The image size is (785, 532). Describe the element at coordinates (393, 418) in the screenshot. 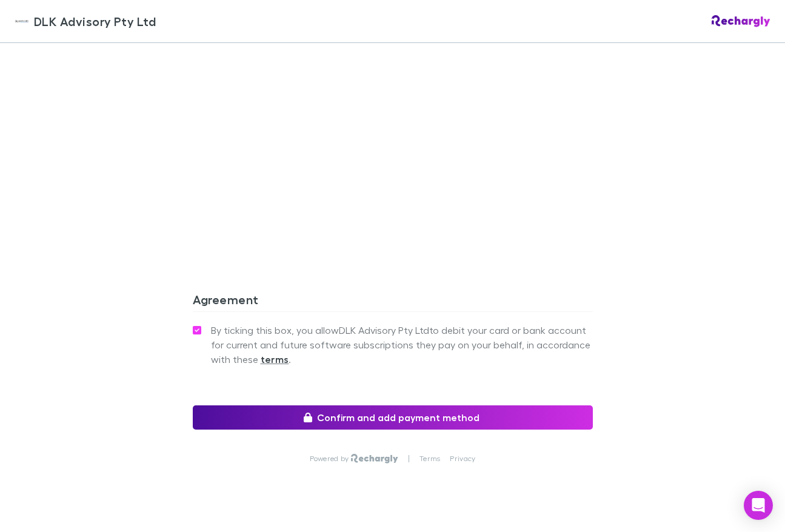

I see `button: Confirm and add payment method` at that location.